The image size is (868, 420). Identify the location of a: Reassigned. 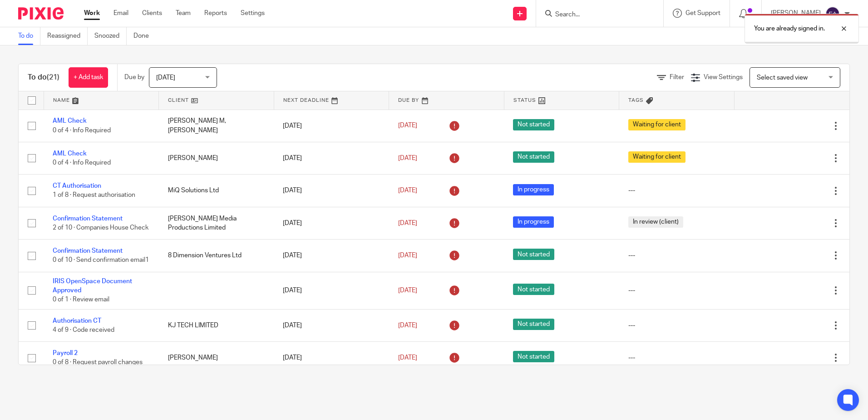
(67, 36).